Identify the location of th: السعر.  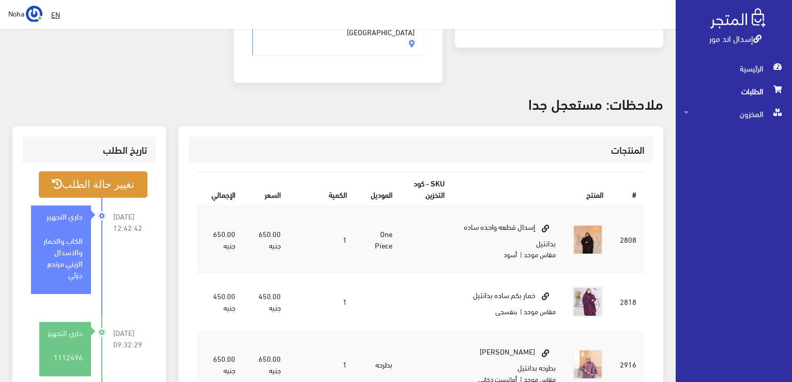
(266, 188).